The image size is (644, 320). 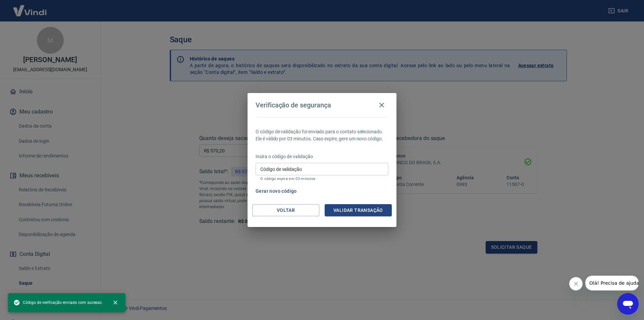 What do you see at coordinates (322, 156) in the screenshot?
I see `p: Insira o código de validação` at bounding box center [322, 156].